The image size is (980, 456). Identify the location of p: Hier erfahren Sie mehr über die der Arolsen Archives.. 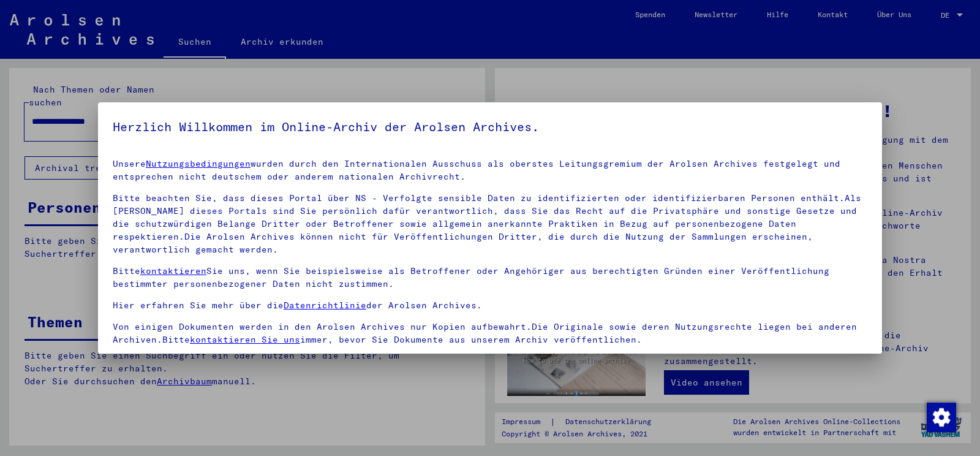
(490, 305).